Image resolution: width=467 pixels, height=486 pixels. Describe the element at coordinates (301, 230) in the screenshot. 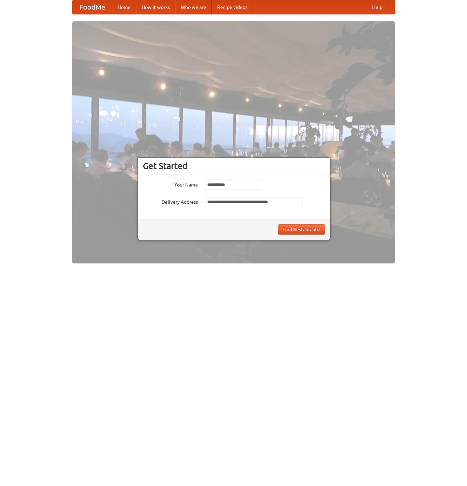

I see `button: Find Restaurants!` at that location.